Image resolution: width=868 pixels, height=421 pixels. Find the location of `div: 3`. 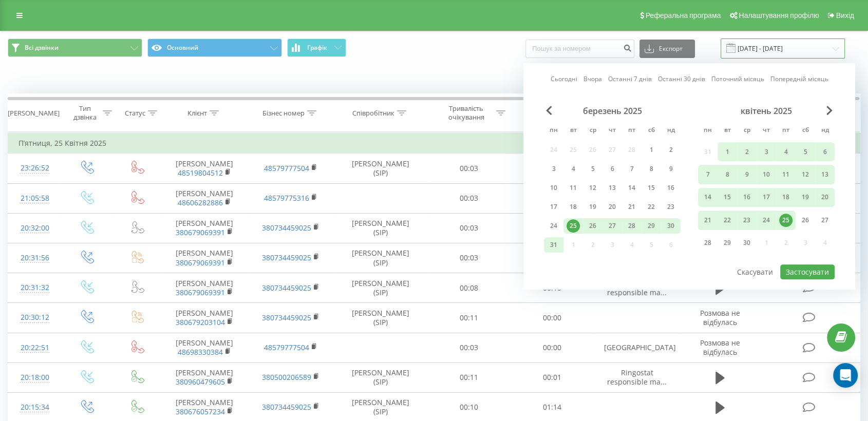

div: 3 is located at coordinates (554, 169).